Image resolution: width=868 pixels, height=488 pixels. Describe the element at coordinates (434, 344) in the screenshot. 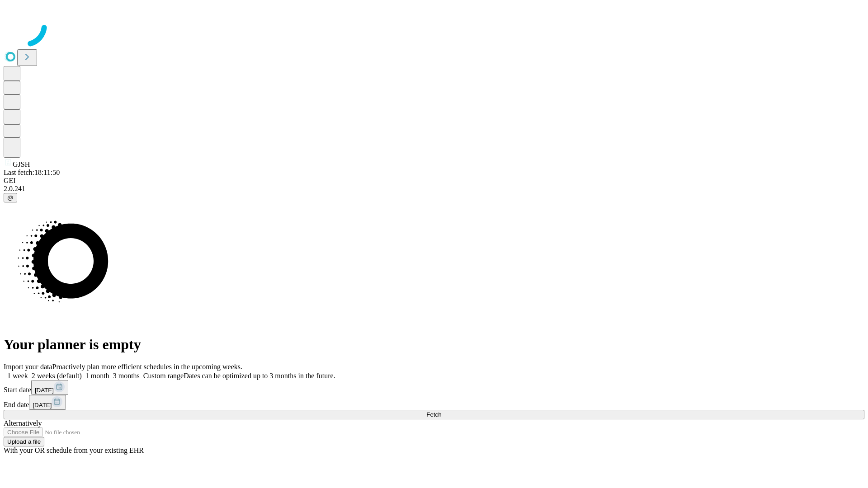

I see `h1: Your planner is empty` at that location.